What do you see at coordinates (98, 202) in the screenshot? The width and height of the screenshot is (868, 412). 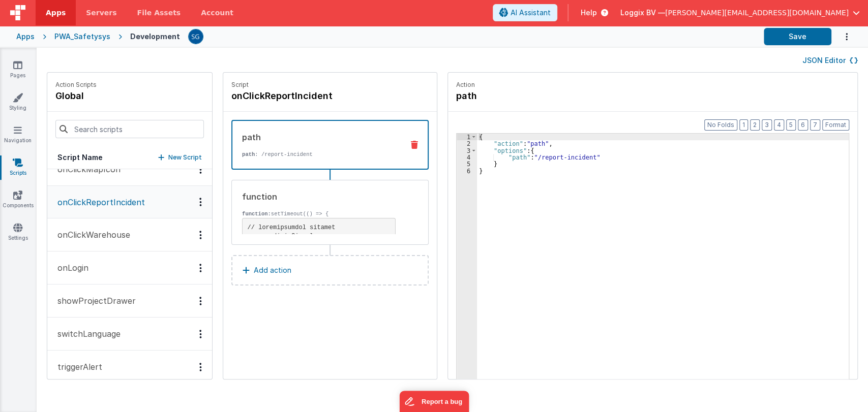 I see `p: onClickReportIncident` at bounding box center [98, 202].